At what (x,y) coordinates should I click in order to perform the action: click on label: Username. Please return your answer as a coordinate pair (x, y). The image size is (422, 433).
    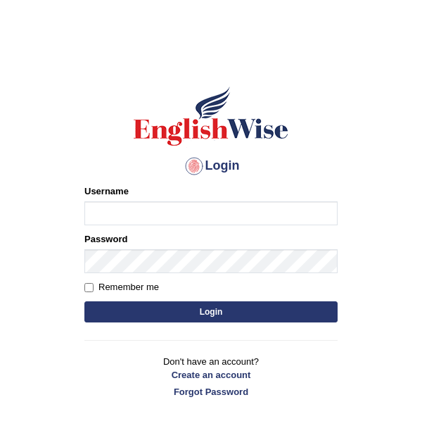
    Looking at the image, I should click on (106, 191).